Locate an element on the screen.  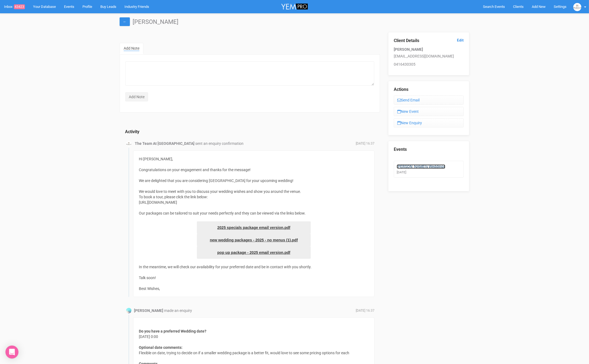
strong: Optional date comments: is located at coordinates (160, 347).